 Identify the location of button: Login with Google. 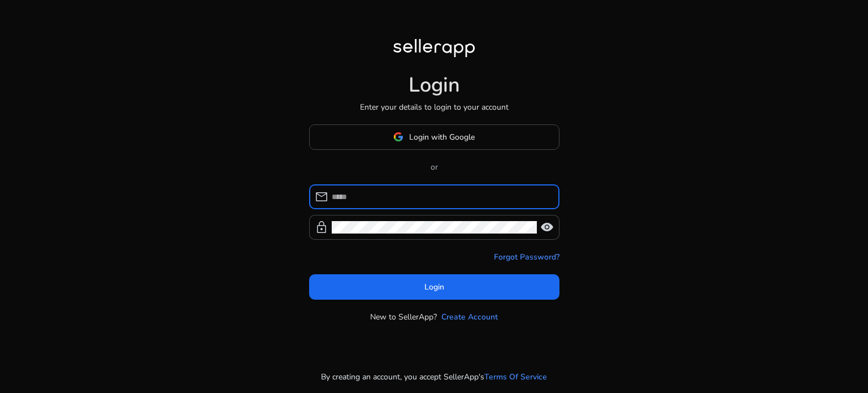
(434, 137).